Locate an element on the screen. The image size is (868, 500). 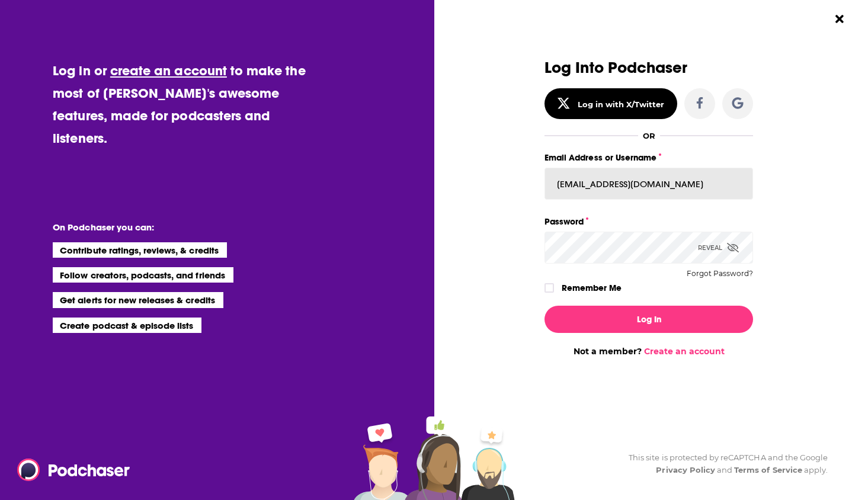
img: Podchaser - Follow, Share and Rate Podcasts is located at coordinates (74, 470).